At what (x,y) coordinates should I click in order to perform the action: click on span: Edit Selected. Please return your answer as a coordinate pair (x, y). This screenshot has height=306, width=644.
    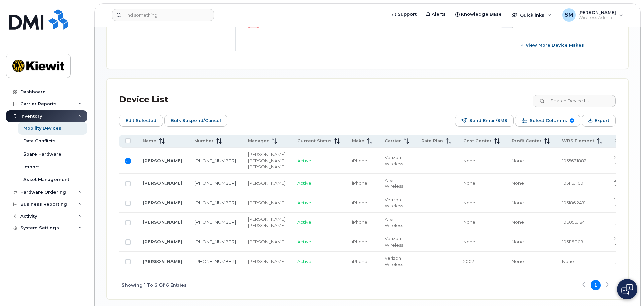
    Looking at the image, I should click on (141, 120).